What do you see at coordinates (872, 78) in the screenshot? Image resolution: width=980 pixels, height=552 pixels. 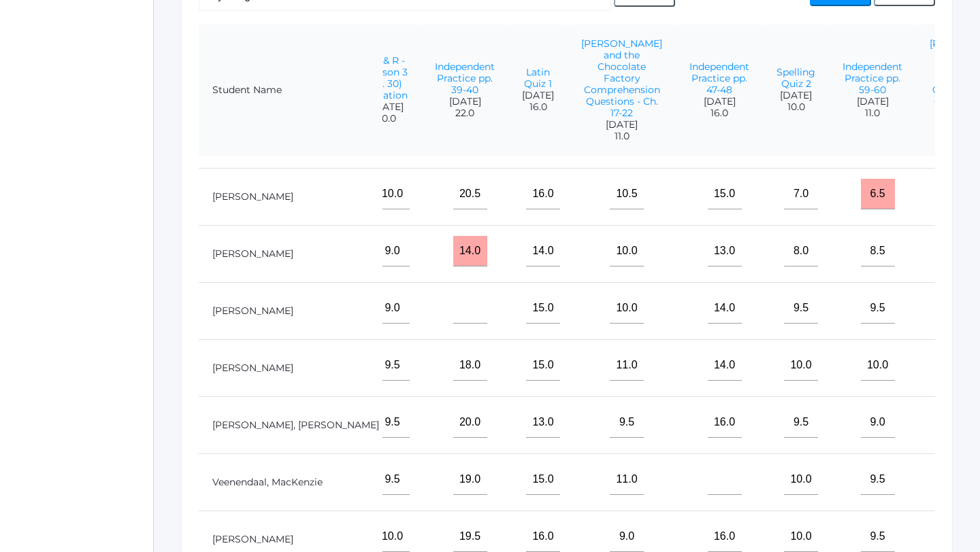 I see `a: Independent Practice pp. 59-60` at bounding box center [872, 78].